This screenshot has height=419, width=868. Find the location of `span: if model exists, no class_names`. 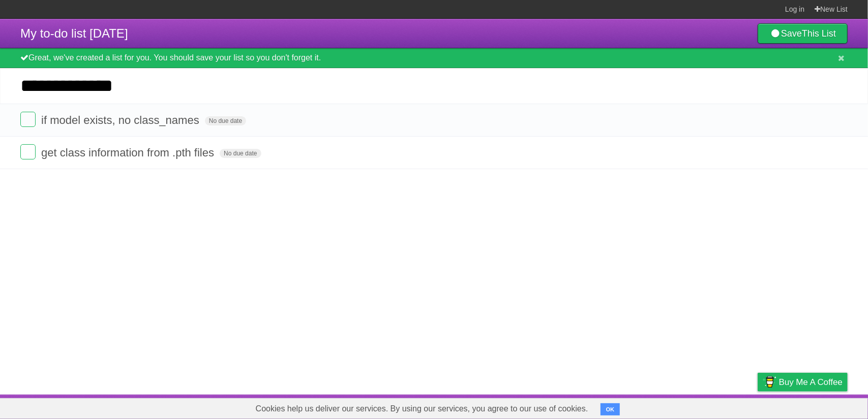

span: if model exists, no class_names is located at coordinates (122, 120).